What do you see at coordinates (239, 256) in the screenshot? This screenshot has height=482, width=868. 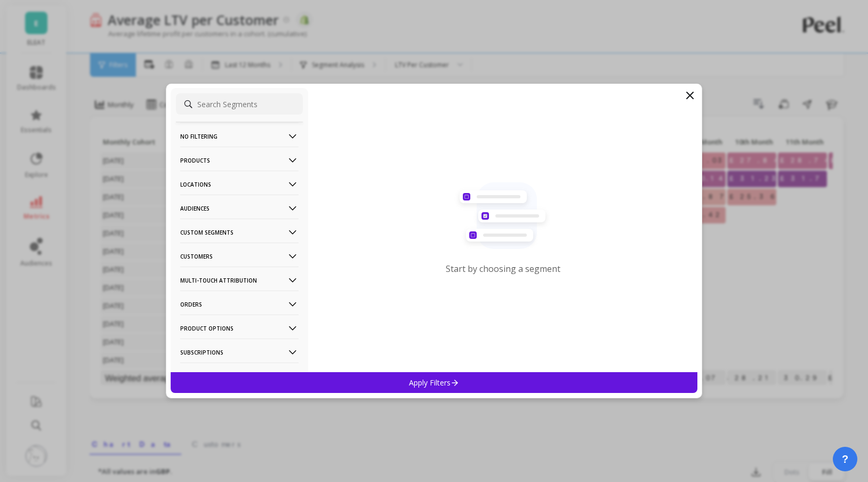 I see `p: Customers` at bounding box center [239, 256].